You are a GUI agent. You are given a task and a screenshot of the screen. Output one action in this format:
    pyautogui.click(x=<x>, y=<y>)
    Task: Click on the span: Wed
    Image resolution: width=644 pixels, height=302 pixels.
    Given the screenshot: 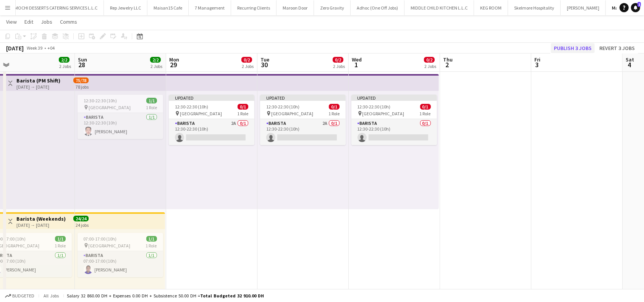 What is the action you would take?
    pyautogui.click(x=357, y=60)
    